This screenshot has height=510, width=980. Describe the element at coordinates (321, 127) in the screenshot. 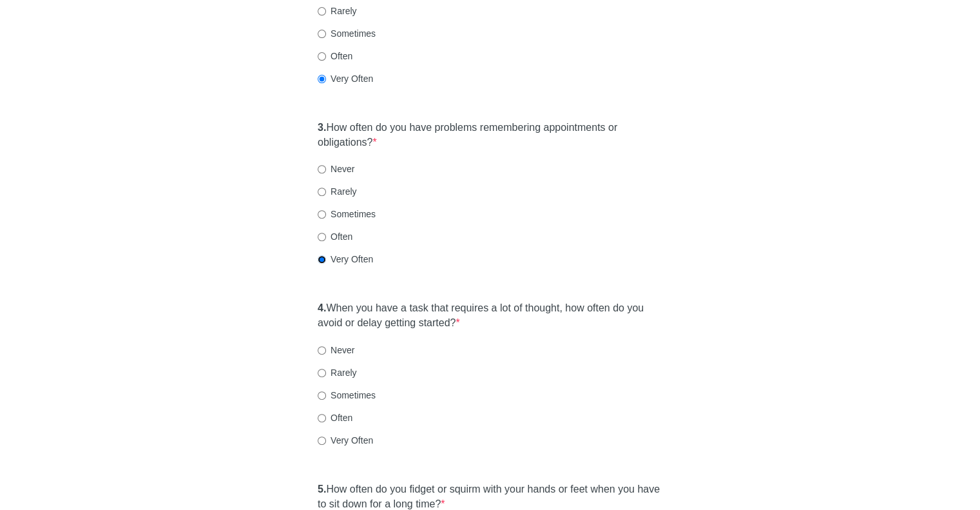

I see `strong: 3.` at that location.